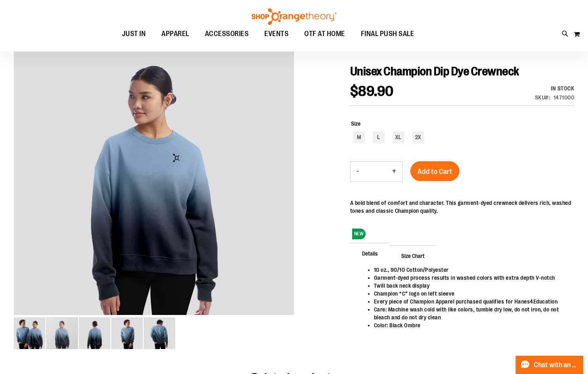  Describe the element at coordinates (470, 301) in the screenshot. I see `li: Every piece of Champion Apparel purchased qualifies for Hanes4Education` at that location.